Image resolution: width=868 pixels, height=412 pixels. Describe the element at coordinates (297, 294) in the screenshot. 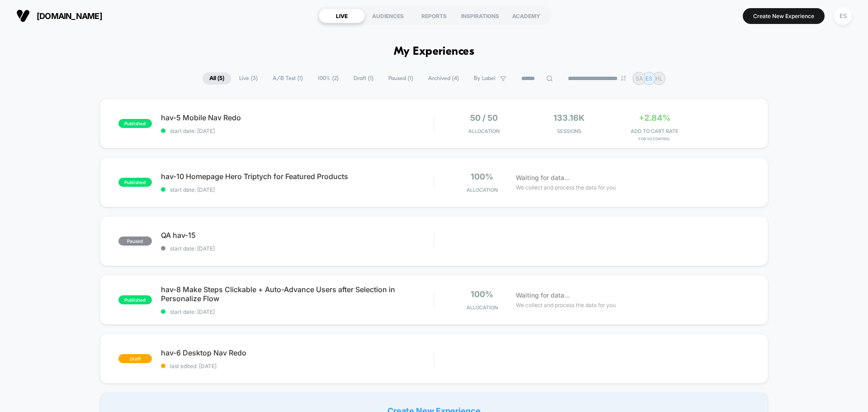

I see `span: hav-8 Make Steps Clickable + Auto-Advance Users after Selection in Personalize Flow` at that location.